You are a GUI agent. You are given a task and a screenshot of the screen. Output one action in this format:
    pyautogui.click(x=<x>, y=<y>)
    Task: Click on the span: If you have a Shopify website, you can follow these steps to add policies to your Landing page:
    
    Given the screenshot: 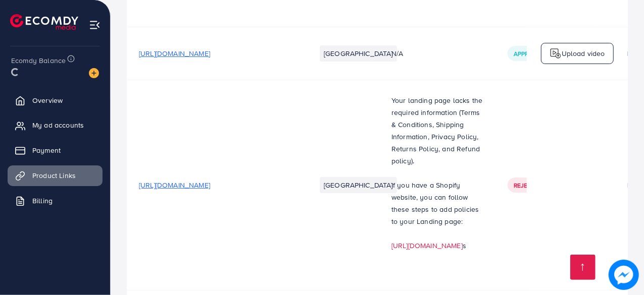 What is the action you would take?
    pyautogui.click(x=435, y=203)
    